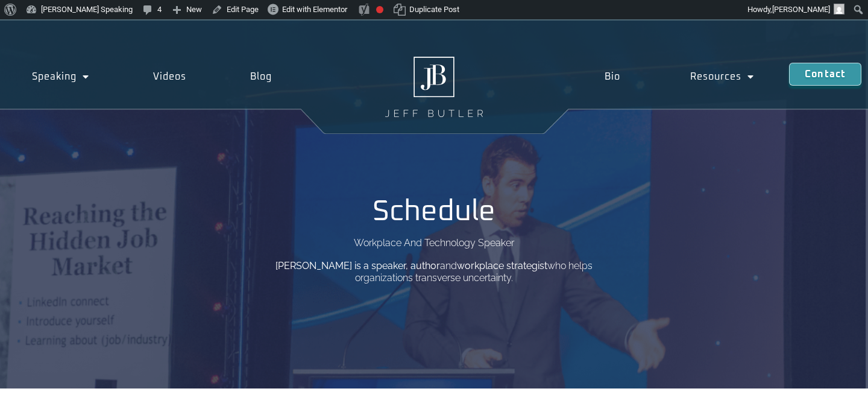 The width and height of the screenshot is (868, 409). Describe the element at coordinates (502, 266) in the screenshot. I see `b: workplace strategist` at that location.